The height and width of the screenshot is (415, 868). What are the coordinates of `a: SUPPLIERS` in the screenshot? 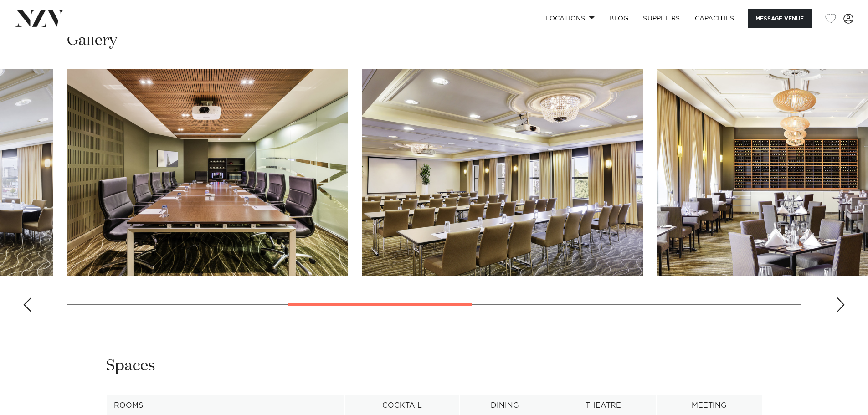 It's located at (661, 18).